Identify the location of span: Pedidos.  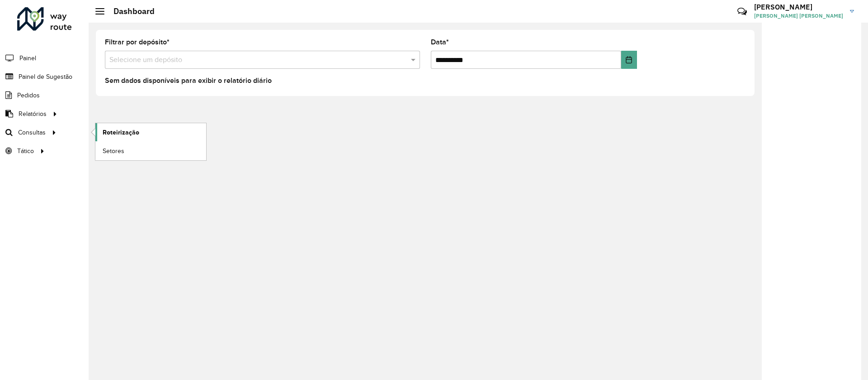
(29, 95).